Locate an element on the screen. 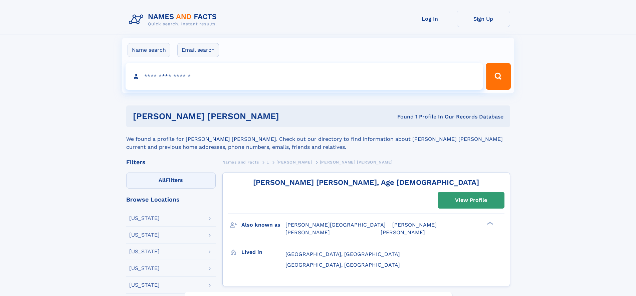 This screenshot has height=296, width=636. input: search input is located at coordinates (304, 76).